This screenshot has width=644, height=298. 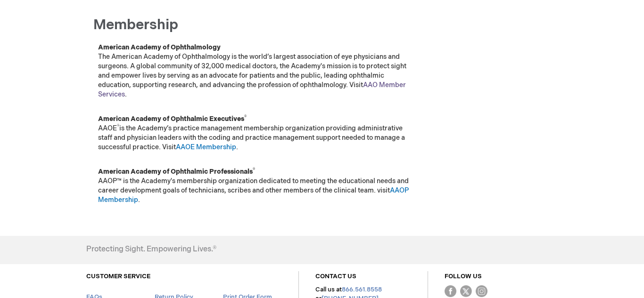 I want to click on p: The American Academy of Ophthalmology is the world’s largest association of eye physicians and su..., so click(x=256, y=71).